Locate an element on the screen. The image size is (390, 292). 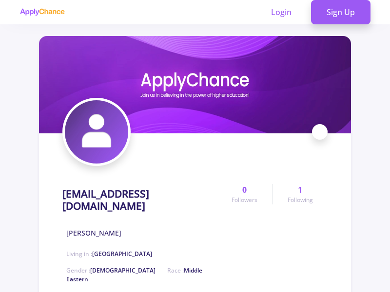
span: Following is located at coordinates (300, 200).